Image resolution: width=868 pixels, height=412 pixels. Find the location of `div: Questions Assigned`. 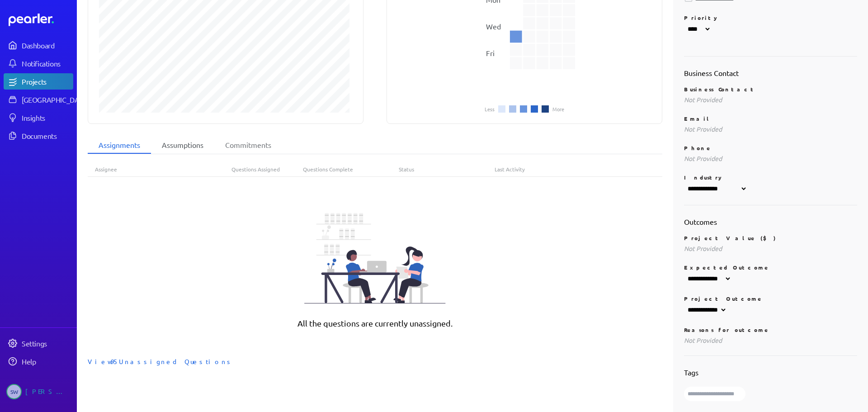

div: Questions Assigned is located at coordinates (267, 169).